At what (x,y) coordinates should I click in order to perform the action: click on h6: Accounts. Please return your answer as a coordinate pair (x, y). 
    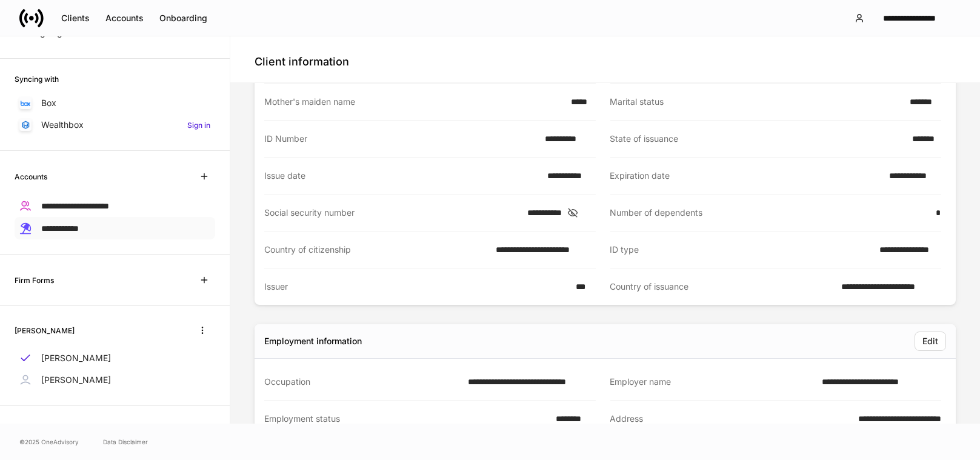
    Looking at the image, I should click on (31, 177).